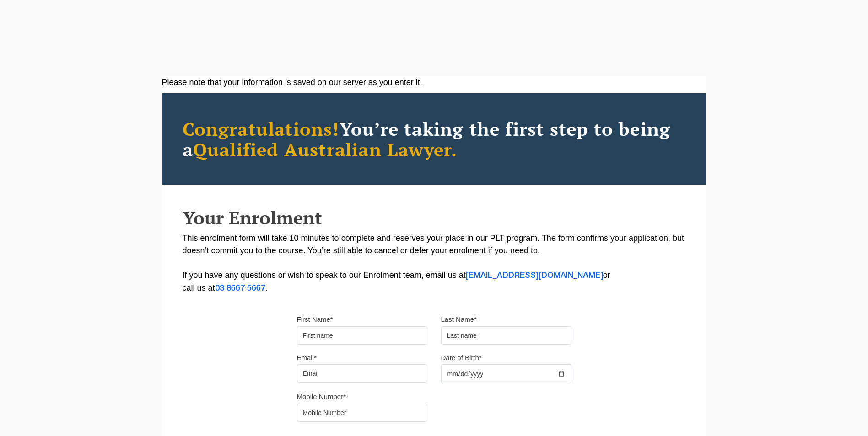 This screenshot has height=436, width=868. What do you see at coordinates (307, 358) in the screenshot?
I see `label: Email*` at bounding box center [307, 358].